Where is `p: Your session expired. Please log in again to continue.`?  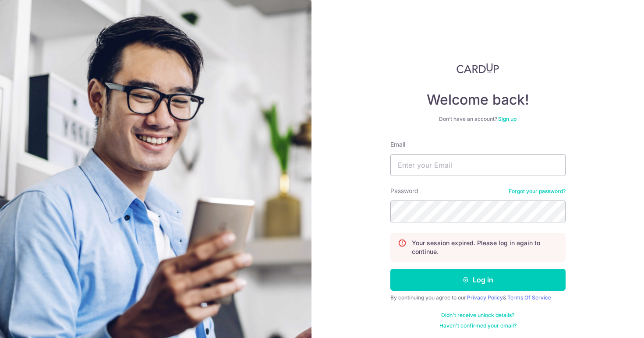
p: Your session expired. Please log in again to continue. is located at coordinates (485, 247).